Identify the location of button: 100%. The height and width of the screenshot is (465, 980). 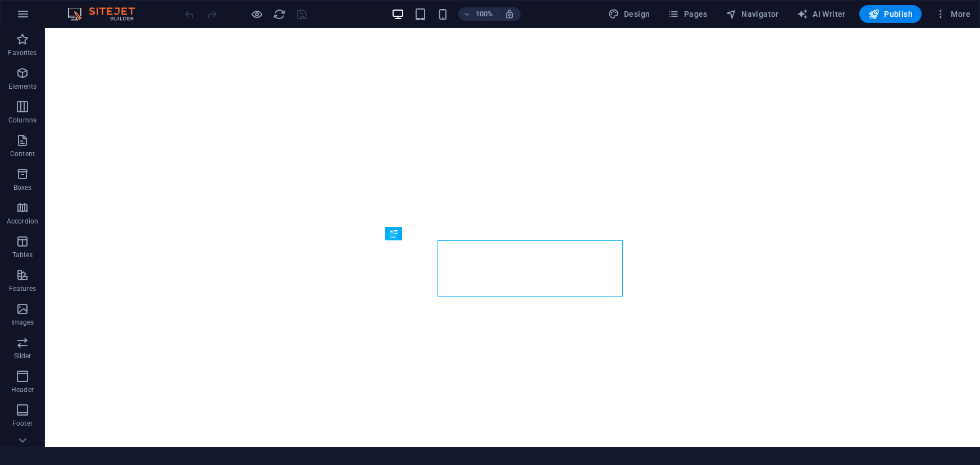
(478, 14).